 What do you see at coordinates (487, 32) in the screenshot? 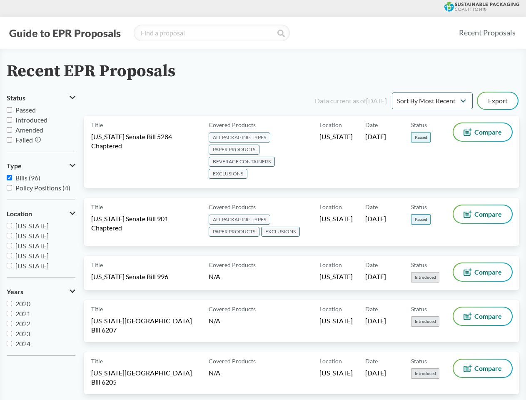
I see `a: Recent Proposals` at bounding box center [487, 32].